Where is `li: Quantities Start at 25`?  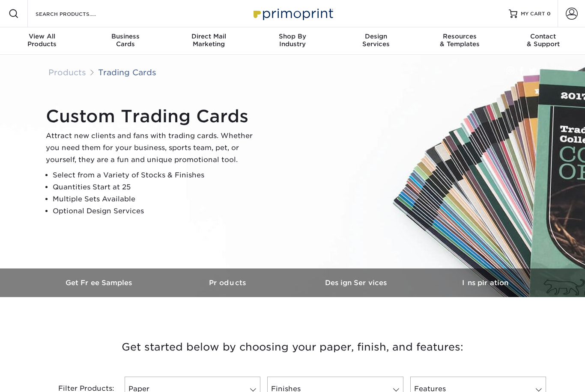 li: Quantities Start at 25 is located at coordinates (156, 187).